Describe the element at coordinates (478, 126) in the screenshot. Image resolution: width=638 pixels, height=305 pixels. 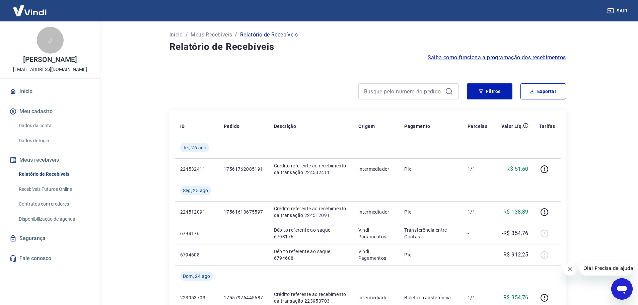
I see `p: Parcelas` at that location.